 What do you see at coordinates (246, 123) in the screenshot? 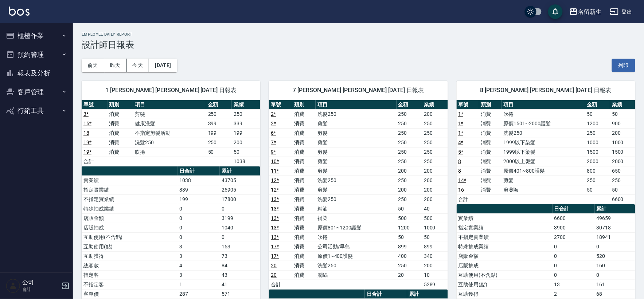
I see `td: 339` at bounding box center [246, 123].